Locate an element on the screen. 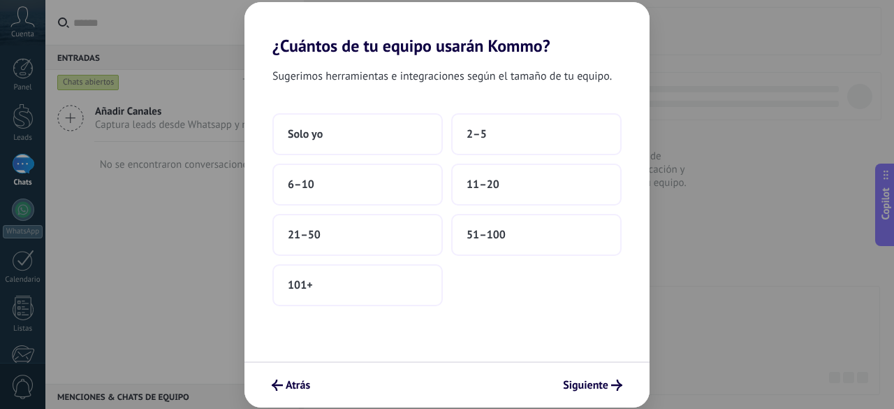  span: 6–10 is located at coordinates (301, 184).